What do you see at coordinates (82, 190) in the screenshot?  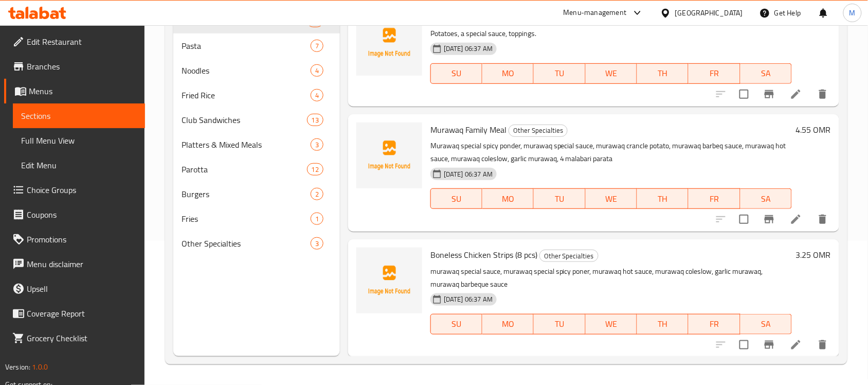 I see `span: Choice Groups` at bounding box center [82, 190].